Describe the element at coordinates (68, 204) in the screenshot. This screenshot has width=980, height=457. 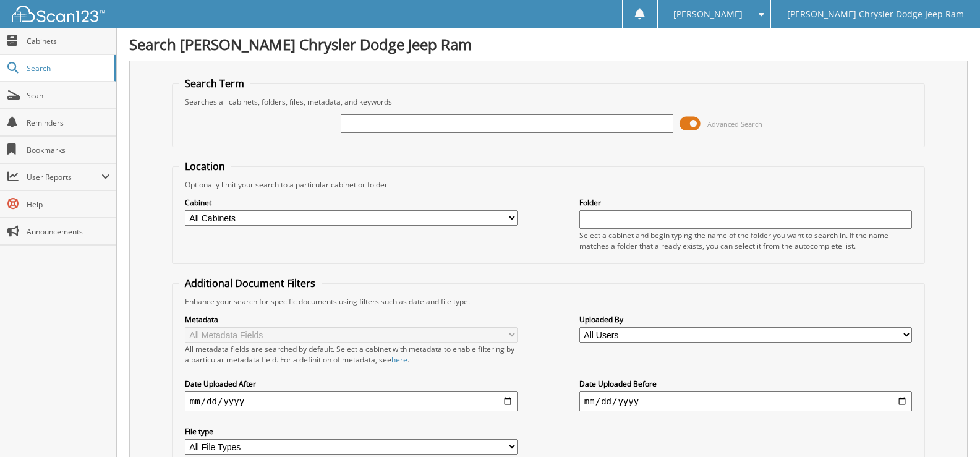
I see `span: Help` at that location.